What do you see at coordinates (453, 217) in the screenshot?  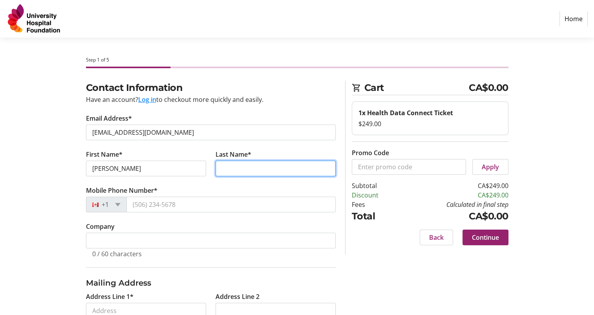 I see `td: CA$0.00` at bounding box center [453, 217].